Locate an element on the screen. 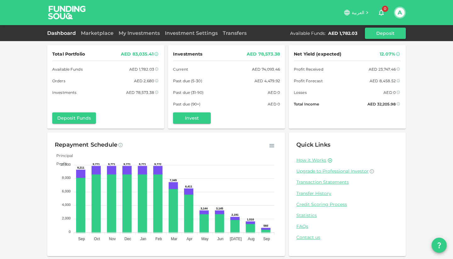 The height and width of the screenshot is (259, 453). div: AED 32,205.98 is located at coordinates (381, 104).